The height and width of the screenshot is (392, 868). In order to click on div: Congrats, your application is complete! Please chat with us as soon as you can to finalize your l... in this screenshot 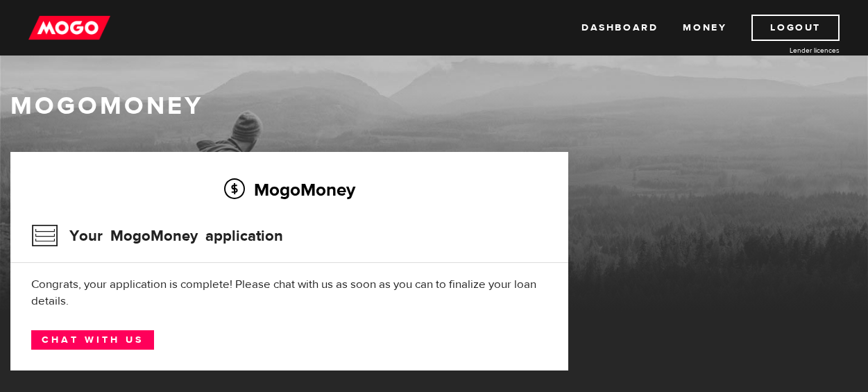, I will do `click(289, 293)`.